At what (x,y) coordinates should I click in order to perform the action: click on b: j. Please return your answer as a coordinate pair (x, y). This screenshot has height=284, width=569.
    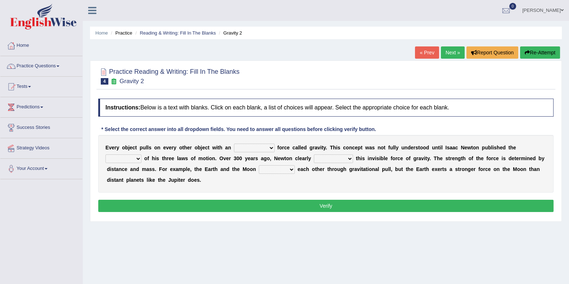
    Looking at the image, I should click on (202, 148).